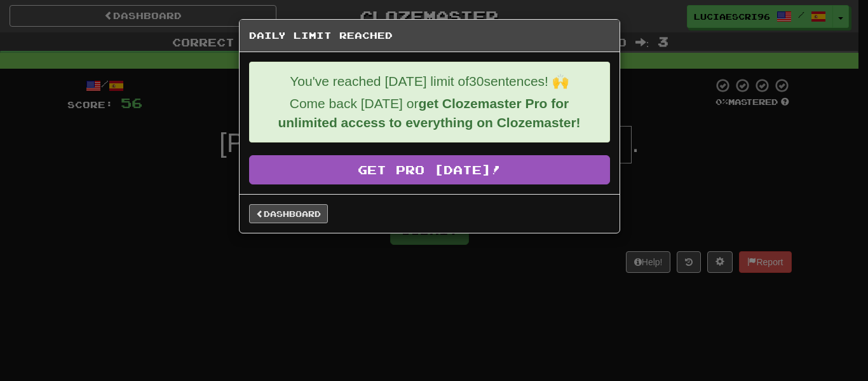  What do you see at coordinates (288, 214) in the screenshot?
I see `a: Dashboard` at bounding box center [288, 214].